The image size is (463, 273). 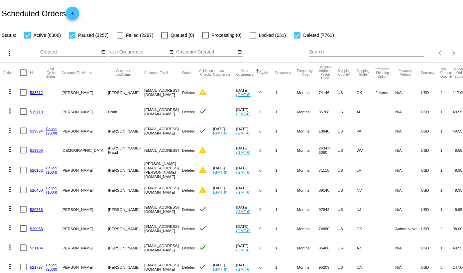 What do you see at coordinates (36, 248) in the screenshot?
I see `a: 521184` at bounding box center [36, 248].